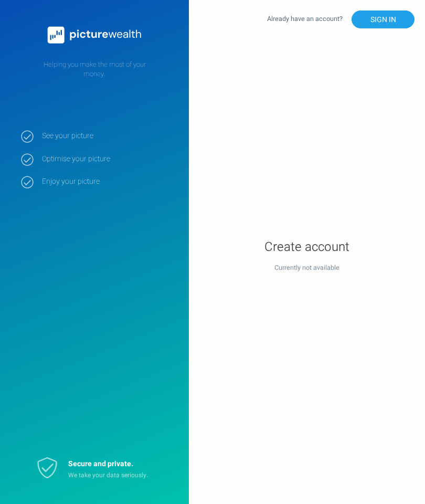 Image resolution: width=425 pixels, height=504 pixels. I want to click on strong: Enjoy your picture, so click(107, 181).